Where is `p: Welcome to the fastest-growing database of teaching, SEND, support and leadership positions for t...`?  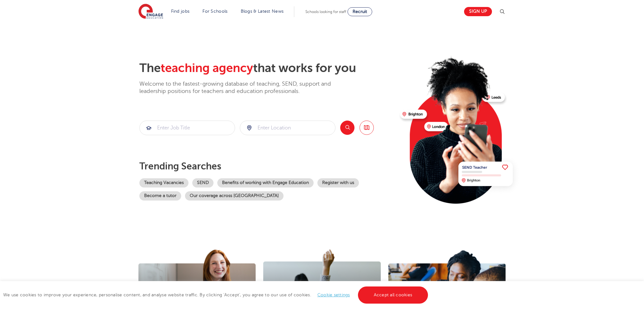
p: Welcome to the fastest-growing database of teaching, SEND, support and leadership positions for t... is located at coordinates (244, 87).